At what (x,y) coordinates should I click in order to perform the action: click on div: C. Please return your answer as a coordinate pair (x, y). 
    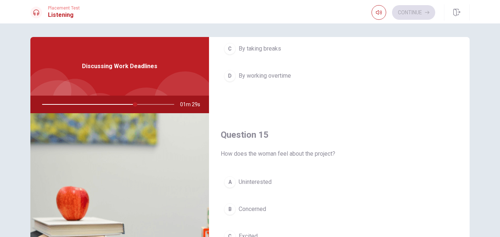
    Looking at the image, I should click on (230, 49).